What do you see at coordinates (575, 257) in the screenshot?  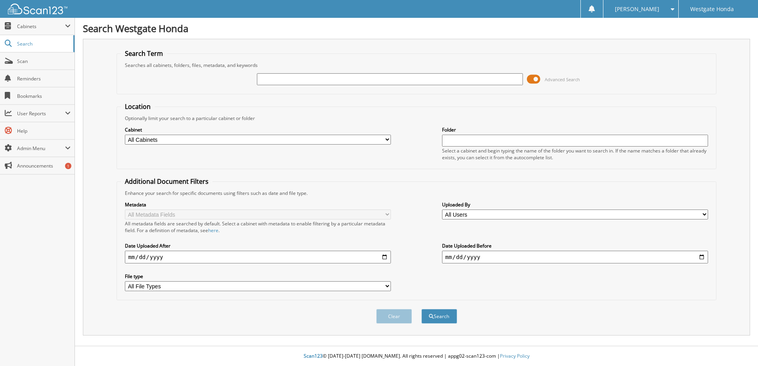 I see `input: end` at bounding box center [575, 257].